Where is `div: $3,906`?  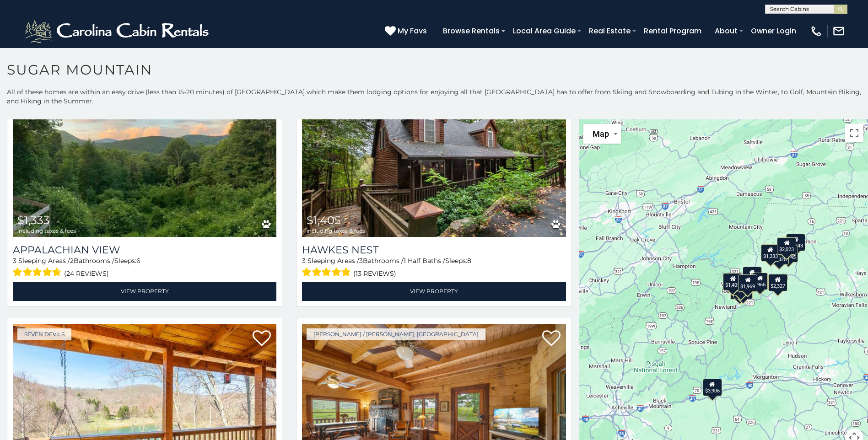 div: $3,906 is located at coordinates (713, 387).